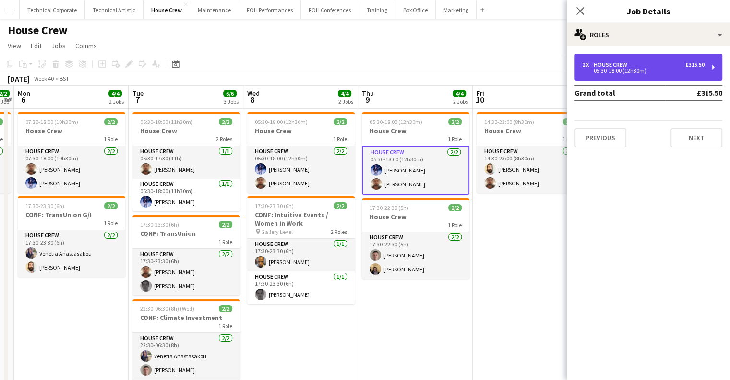  Describe the element at coordinates (254, 93) in the screenshot. I see `span: Wed` at that location.